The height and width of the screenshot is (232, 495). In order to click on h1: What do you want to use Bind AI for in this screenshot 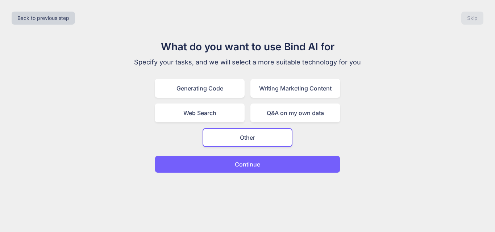, I will do `click(247, 47)`.